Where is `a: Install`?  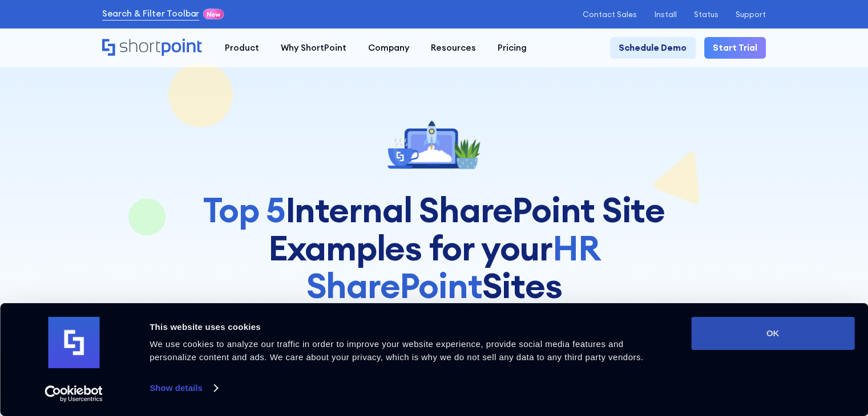 a: Install is located at coordinates (665, 15).